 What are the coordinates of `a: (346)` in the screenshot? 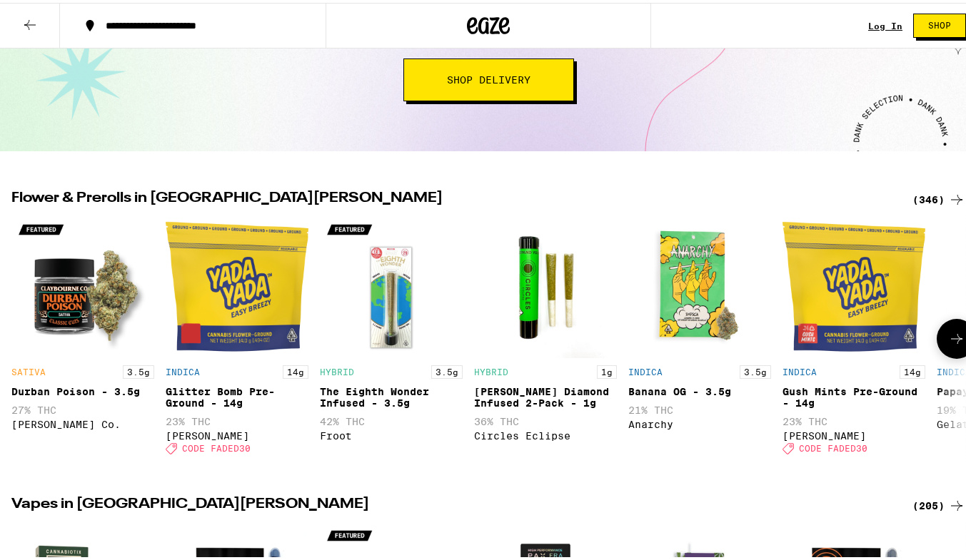 It's located at (939, 197).